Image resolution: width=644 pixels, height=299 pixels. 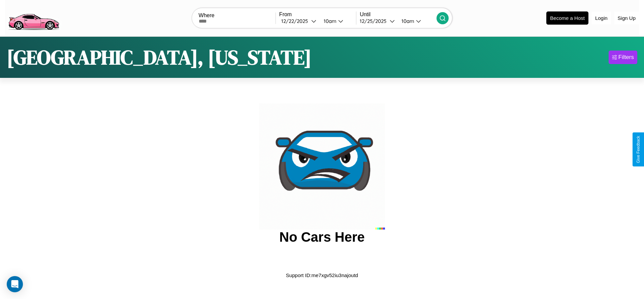 What do you see at coordinates (322, 166) in the screenshot?
I see `img: car` at bounding box center [322, 166].